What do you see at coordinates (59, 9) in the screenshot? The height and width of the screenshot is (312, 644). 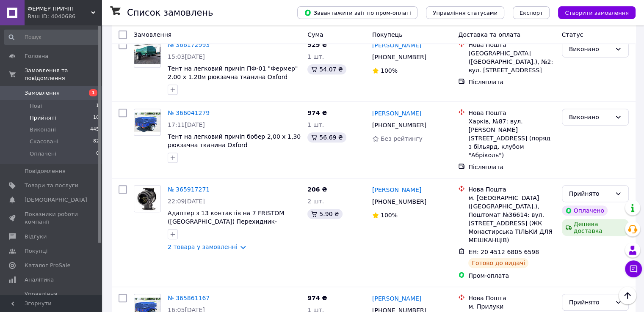 I see `span: ФЕРМЕР-ПРИЧІП` at bounding box center [59, 9].